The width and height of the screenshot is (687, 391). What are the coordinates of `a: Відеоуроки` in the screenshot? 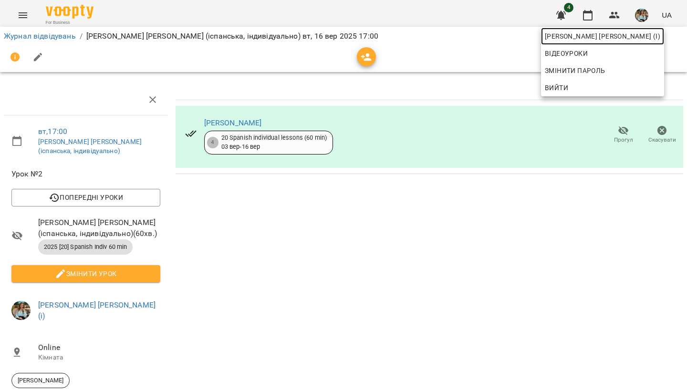 It's located at (566, 53).